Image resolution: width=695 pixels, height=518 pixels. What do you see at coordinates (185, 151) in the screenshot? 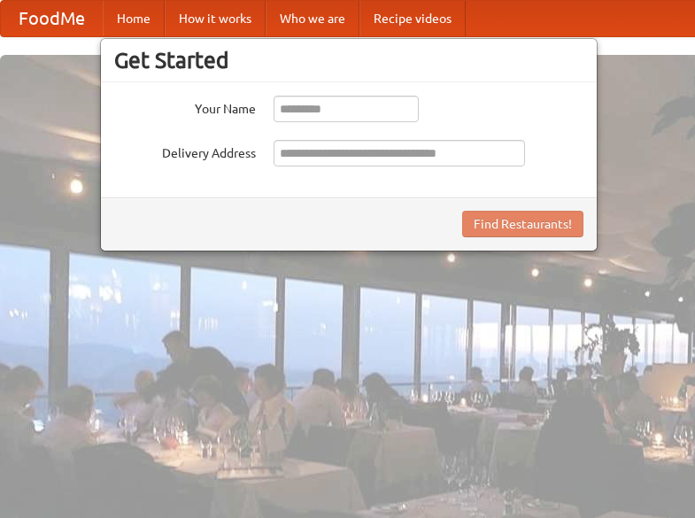
I see `label: Delivery Address` at bounding box center [185, 151].